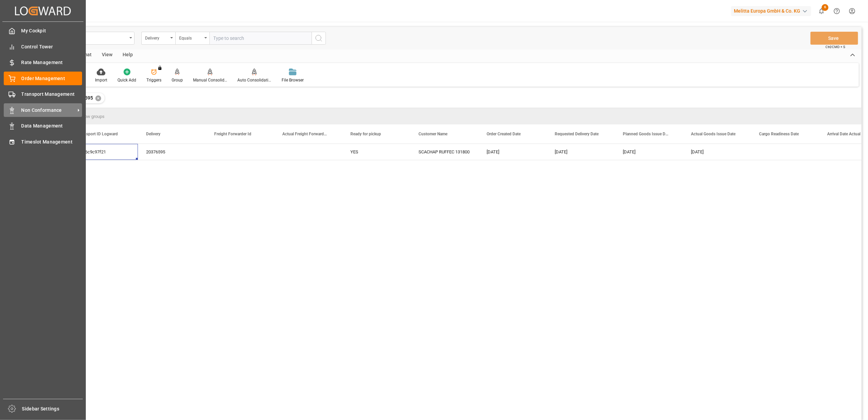  Describe the element at coordinates (821, 11) in the screenshot. I see `button: show 6 new notifications` at that location.